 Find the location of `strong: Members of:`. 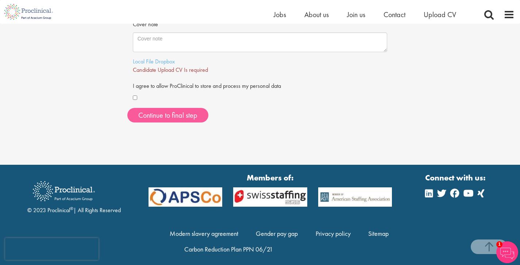

strong: Members of: is located at coordinates (270, 178).